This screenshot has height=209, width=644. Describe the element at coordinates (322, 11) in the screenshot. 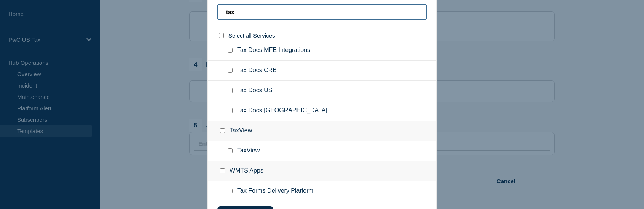

I see `input: Search` at that location.